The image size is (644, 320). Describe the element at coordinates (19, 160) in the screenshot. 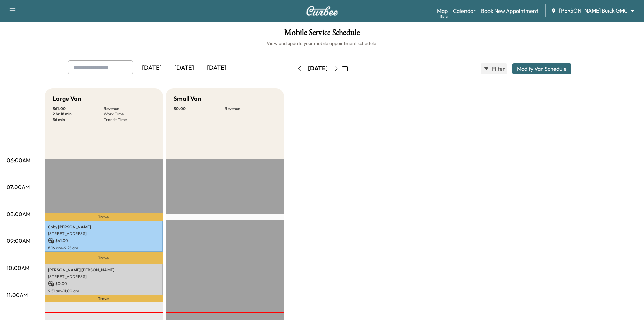

I see `p: 06:00AM` at that location.